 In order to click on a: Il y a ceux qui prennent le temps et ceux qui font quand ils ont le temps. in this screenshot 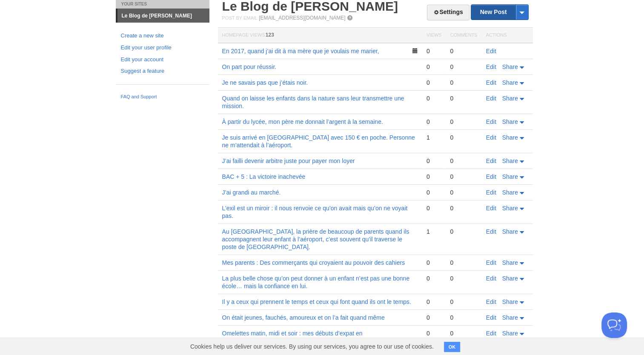, I will do `click(317, 302)`.